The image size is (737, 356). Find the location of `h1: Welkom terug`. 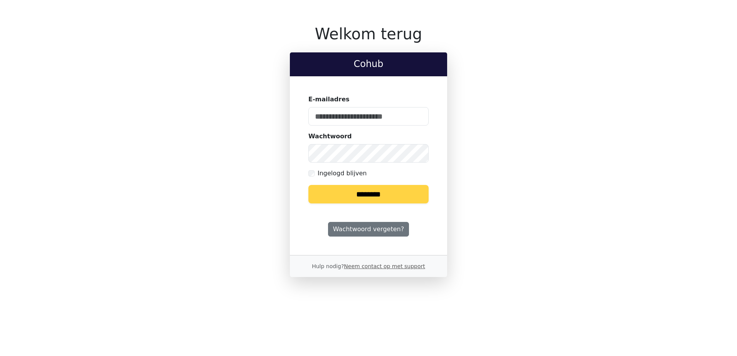

h1: Welkom terug is located at coordinates (368, 34).